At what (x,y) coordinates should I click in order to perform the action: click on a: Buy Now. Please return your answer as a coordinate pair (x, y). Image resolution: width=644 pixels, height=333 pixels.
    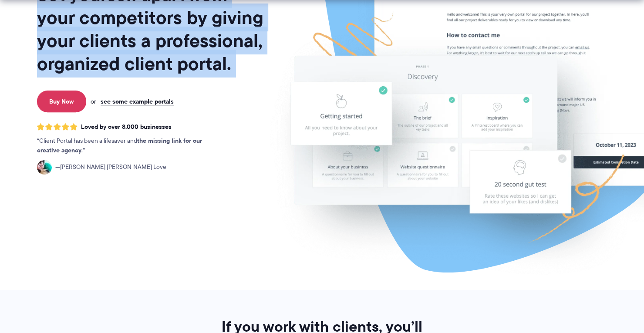
    Looking at the image, I should click on (61, 101).